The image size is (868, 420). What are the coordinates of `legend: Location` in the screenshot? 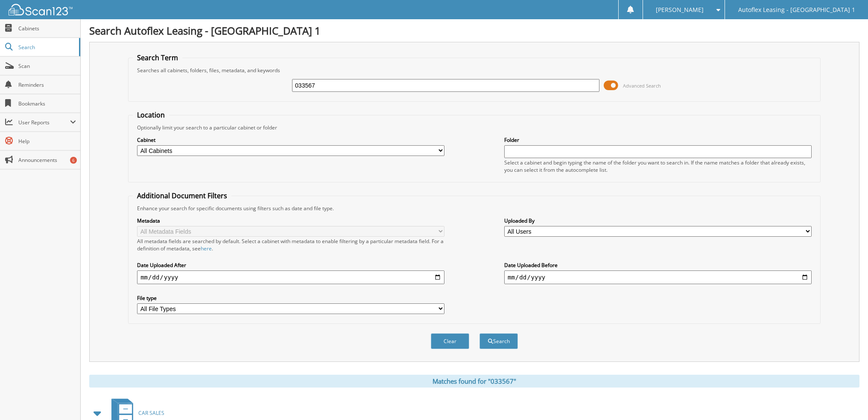 It's located at (151, 115).